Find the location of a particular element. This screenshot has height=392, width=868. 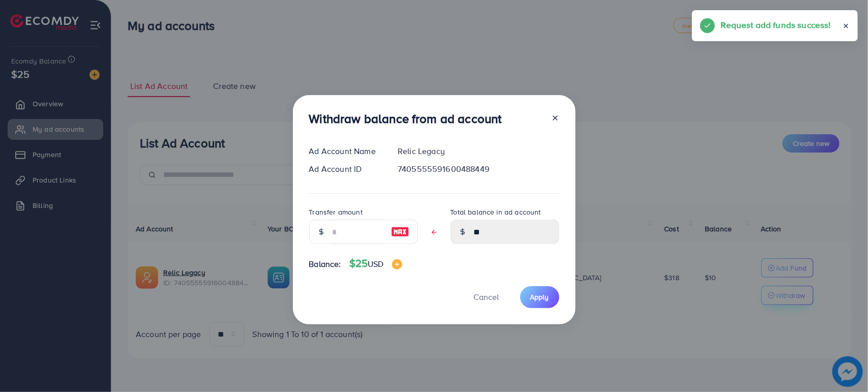

span: Balance: is located at coordinates (325, 264).